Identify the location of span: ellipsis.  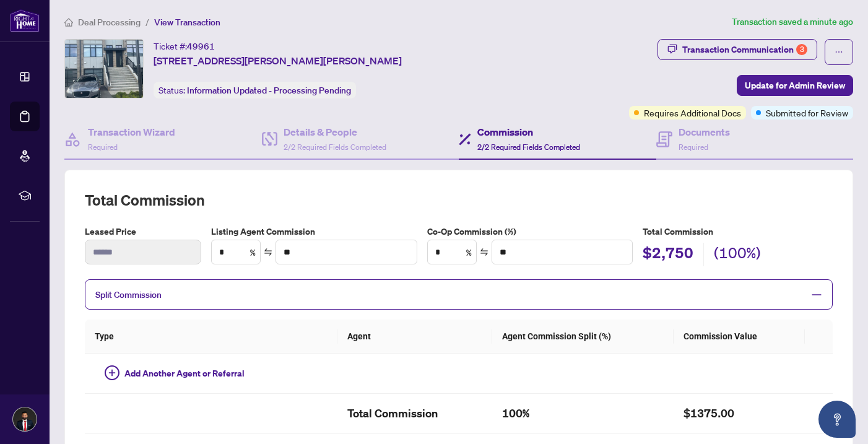
(839, 52).